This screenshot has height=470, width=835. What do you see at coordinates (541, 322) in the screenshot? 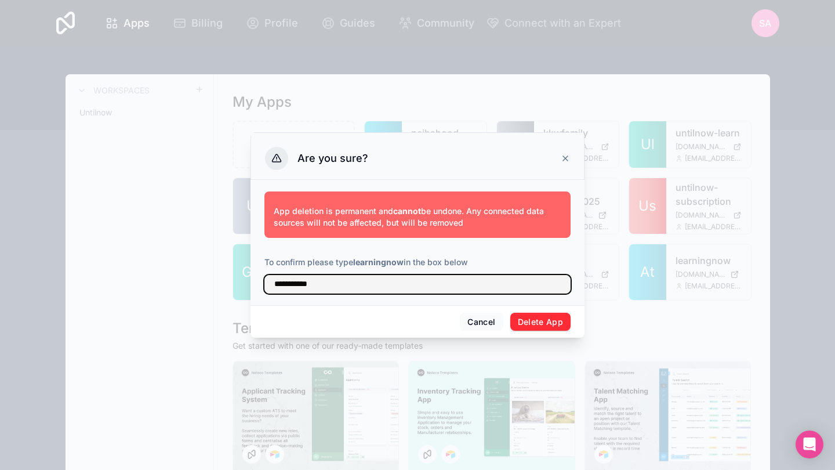
I see `button: Delete App` at bounding box center [541, 322].